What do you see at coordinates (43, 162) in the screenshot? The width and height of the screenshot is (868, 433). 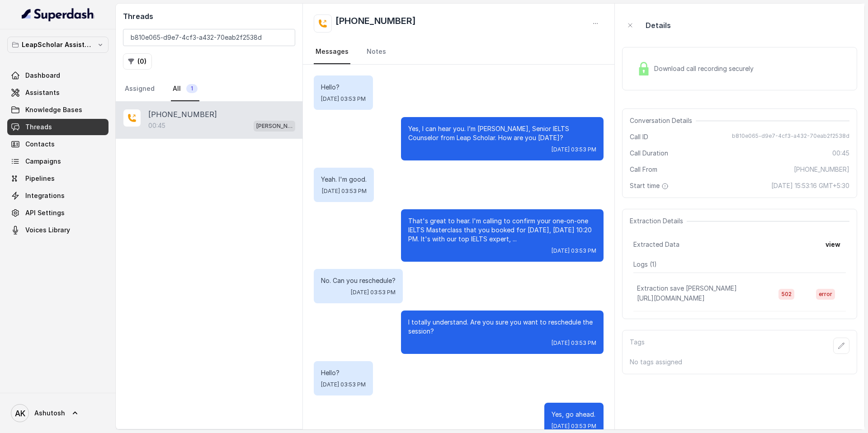 I see `span: Campaigns` at bounding box center [43, 162].